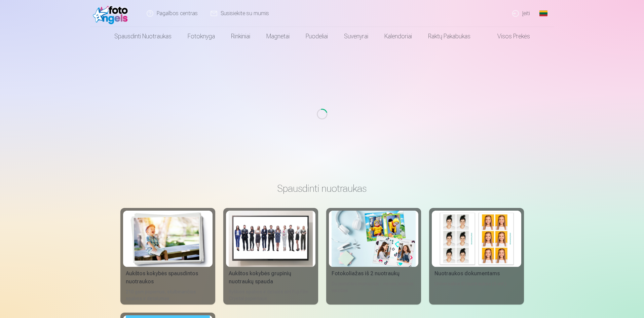 This screenshot has width=644, height=318. Describe the element at coordinates (373, 274) in the screenshot. I see `div: Fotokoliažas iš 2 nuotraukų` at that location.